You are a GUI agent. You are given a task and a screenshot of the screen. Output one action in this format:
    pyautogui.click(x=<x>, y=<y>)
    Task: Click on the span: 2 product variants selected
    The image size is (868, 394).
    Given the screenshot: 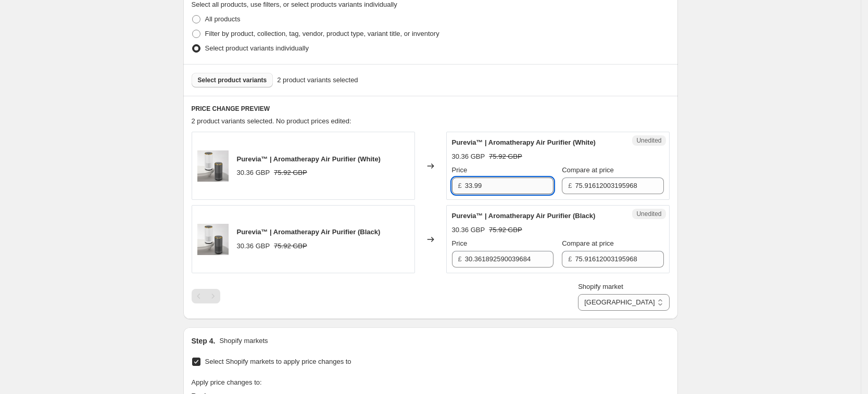 What is the action you would take?
    pyautogui.click(x=317, y=80)
    